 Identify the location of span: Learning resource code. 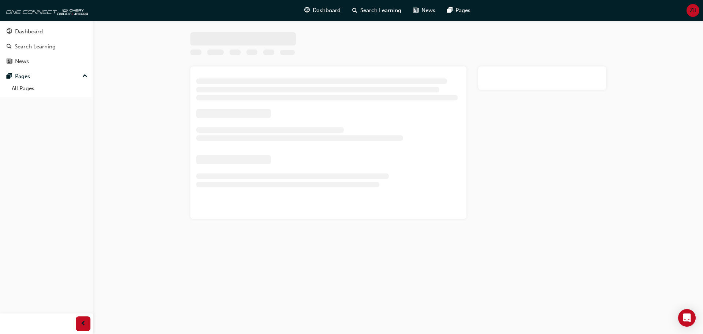
(288, 53).